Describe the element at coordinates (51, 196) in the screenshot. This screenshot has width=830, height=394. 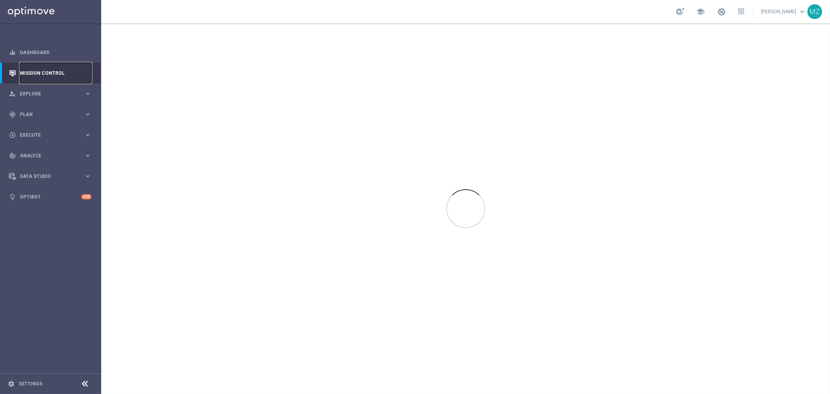
I see `a: Optibot` at that location.